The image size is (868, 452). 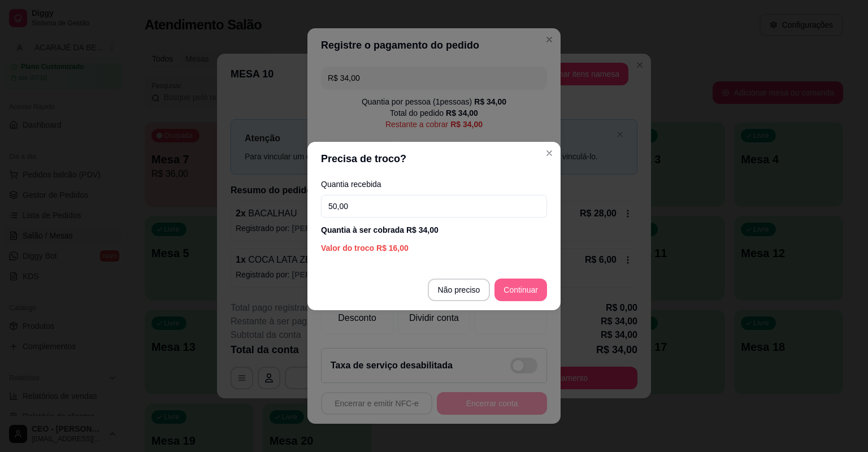 What do you see at coordinates (459, 290) in the screenshot?
I see `button: Não preciso` at bounding box center [459, 290].